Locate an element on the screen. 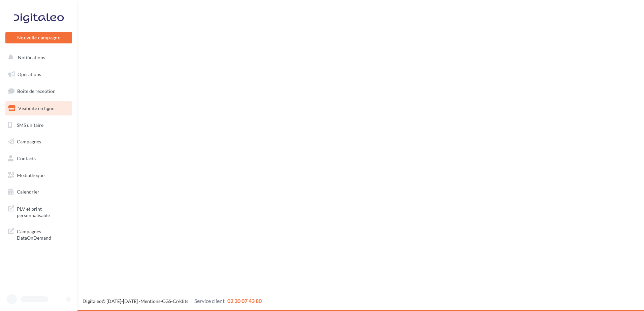  span: Médiathèque is located at coordinates (31, 175).